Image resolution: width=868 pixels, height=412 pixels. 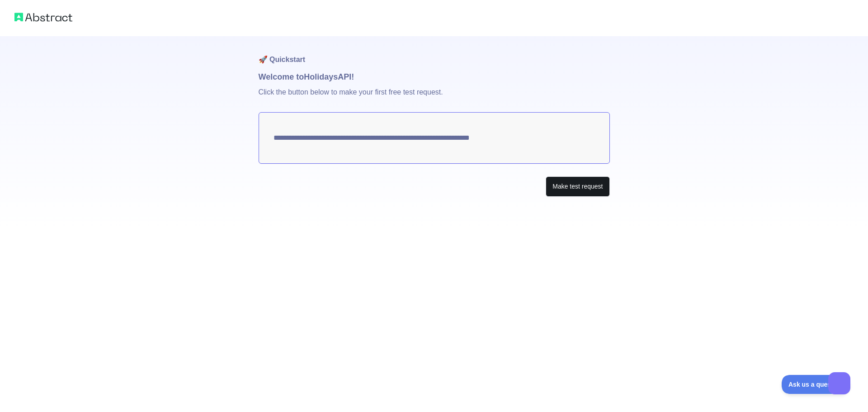 I want to click on button: Make test request, so click(x=577, y=186).